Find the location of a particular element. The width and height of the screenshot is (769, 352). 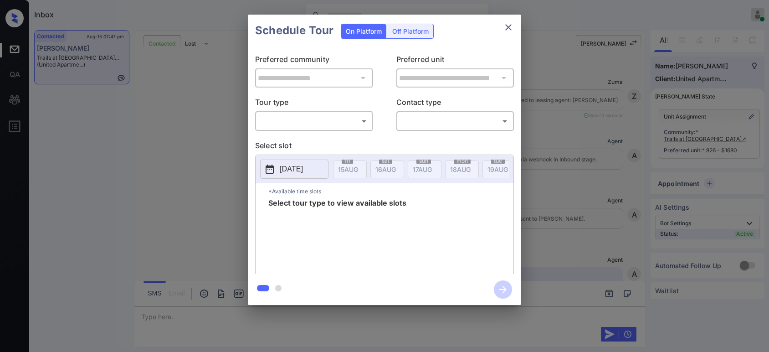

div: On Platform is located at coordinates (364, 31).